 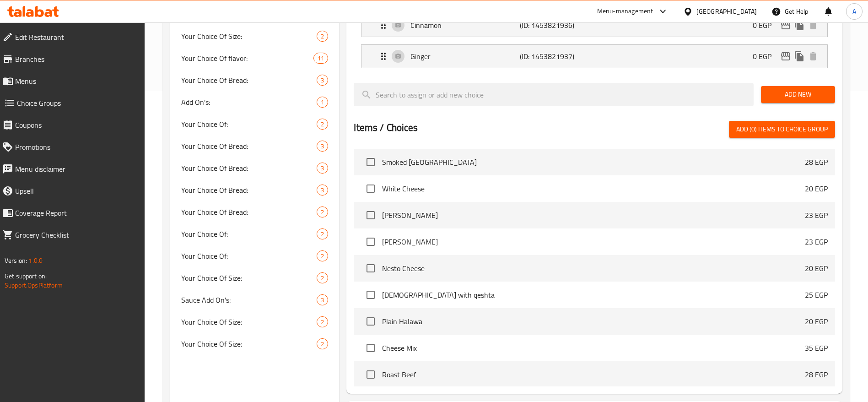 I want to click on span: Menu disclaimer, so click(x=76, y=169).